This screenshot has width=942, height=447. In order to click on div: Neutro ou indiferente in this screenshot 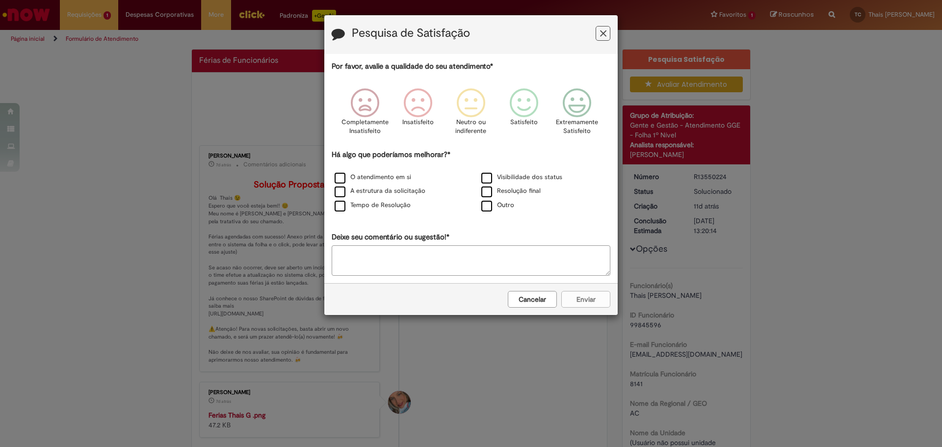, I will do `click(471, 114)`.